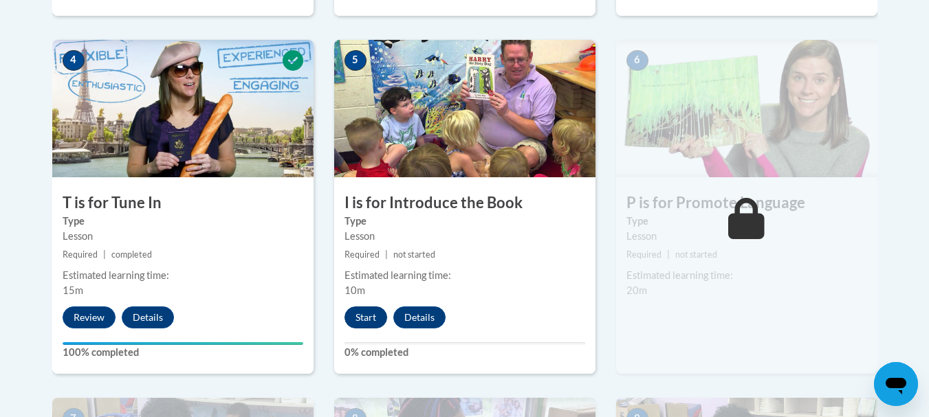 This screenshot has height=417, width=929. What do you see at coordinates (465, 203) in the screenshot?
I see `h3: I is for Introduce the Book` at bounding box center [465, 203].